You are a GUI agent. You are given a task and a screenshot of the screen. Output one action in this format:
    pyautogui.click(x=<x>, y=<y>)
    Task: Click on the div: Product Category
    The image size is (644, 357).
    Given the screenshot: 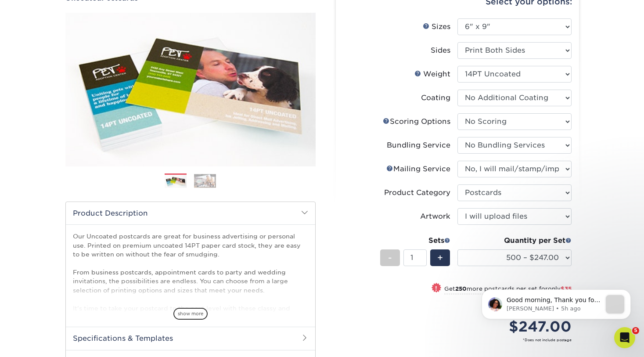 What is the action you would take?
    pyautogui.click(x=417, y=193)
    